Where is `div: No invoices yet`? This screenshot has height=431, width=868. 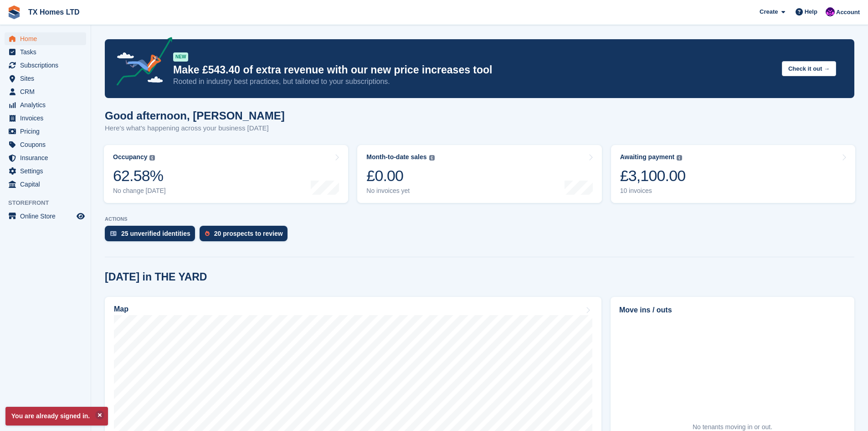
div: No invoices yet is located at coordinates (400, 190).